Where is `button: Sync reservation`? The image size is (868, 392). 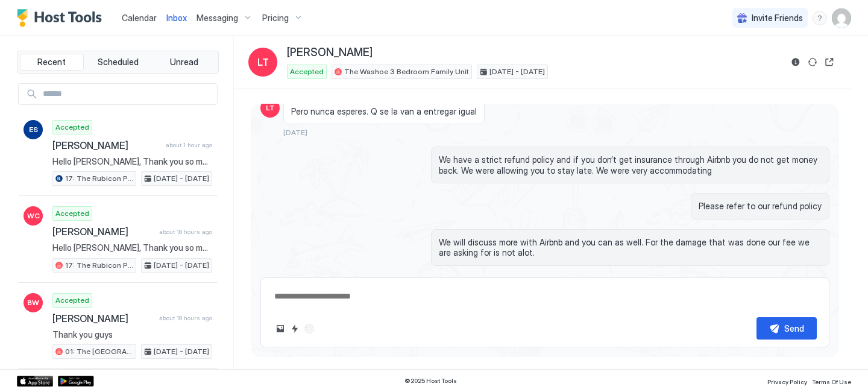 button: Sync reservation is located at coordinates (813, 62).